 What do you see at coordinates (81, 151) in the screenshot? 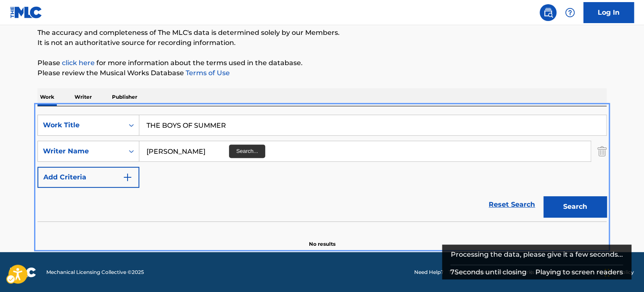
I see `div: Writer Name` at bounding box center [81, 151].